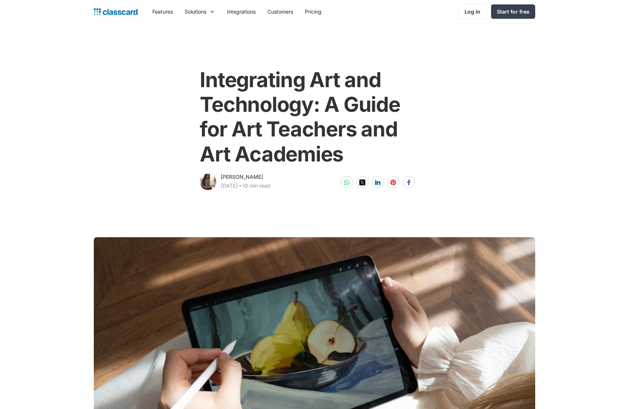 The height and width of the screenshot is (409, 629). I want to click on a: Customers, so click(280, 11).